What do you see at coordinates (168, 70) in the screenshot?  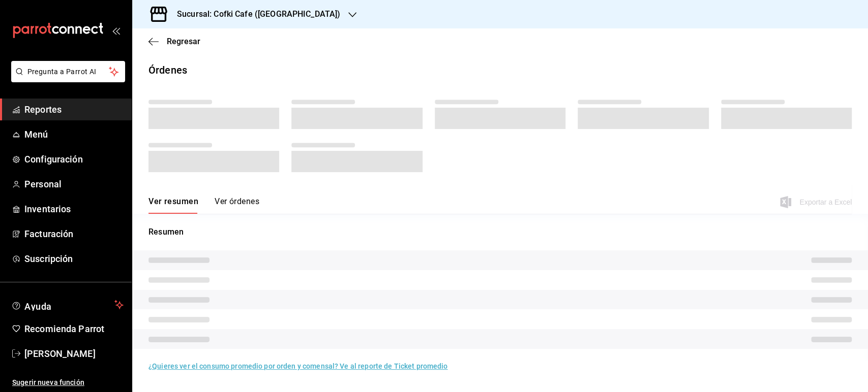 I see `div: Órdenes` at bounding box center [168, 70].